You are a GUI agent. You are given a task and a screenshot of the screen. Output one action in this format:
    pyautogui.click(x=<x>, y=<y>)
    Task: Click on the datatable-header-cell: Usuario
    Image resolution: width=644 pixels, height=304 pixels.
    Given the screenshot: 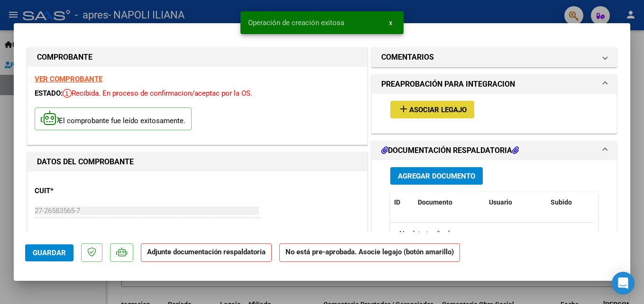 What is the action you would take?
    pyautogui.click(x=516, y=202)
    